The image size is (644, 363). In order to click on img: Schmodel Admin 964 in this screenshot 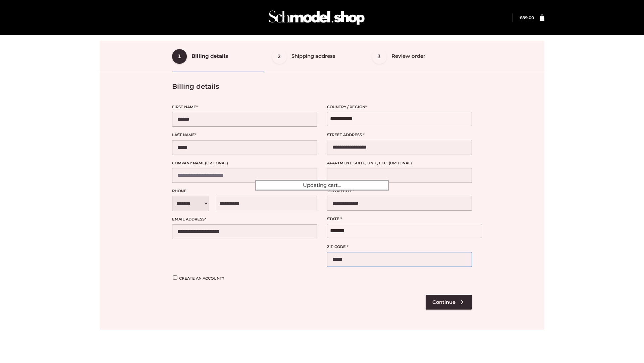, I will do `click(317, 18)`.